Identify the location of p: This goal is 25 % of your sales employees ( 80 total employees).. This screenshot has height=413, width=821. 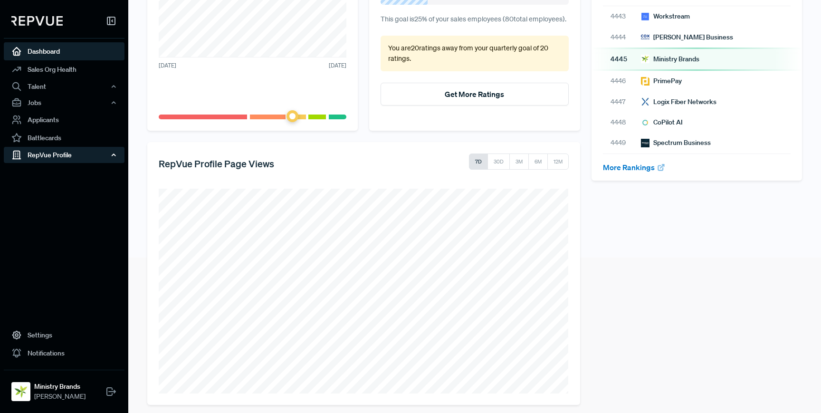
(474, 19).